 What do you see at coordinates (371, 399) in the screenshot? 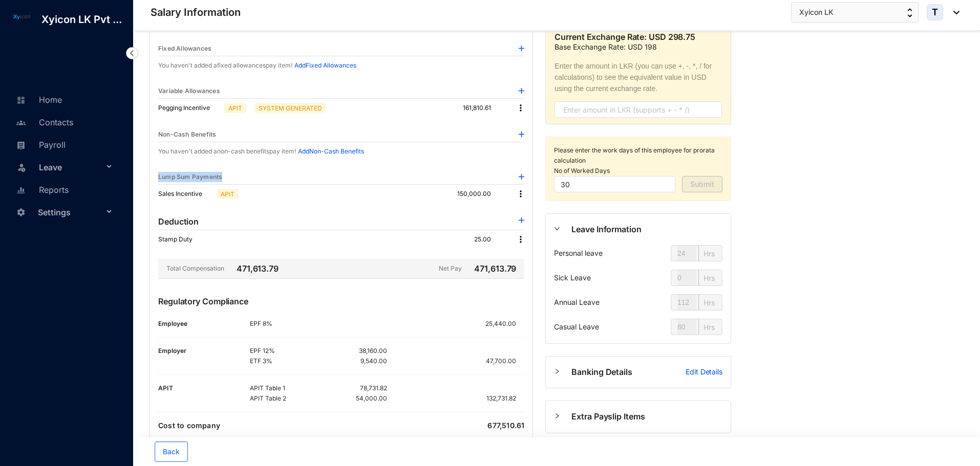
I see `p: 54,000.00` at bounding box center [371, 399].